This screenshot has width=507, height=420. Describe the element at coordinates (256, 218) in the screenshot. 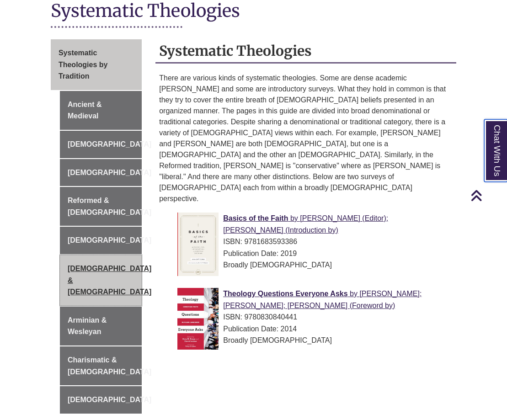

I see `span: Basics of the Faith` at that location.